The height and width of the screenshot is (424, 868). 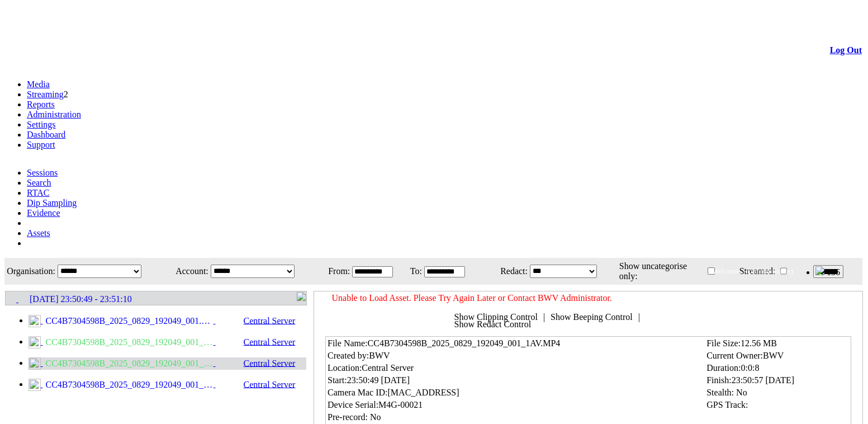 I want to click on td: Current Owner:, so click(x=777, y=356).